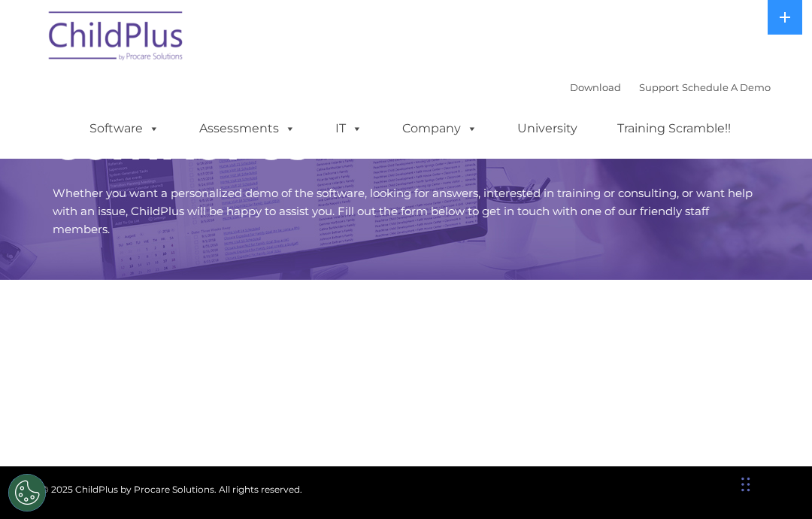 This screenshot has height=519, width=812. What do you see at coordinates (349, 128) in the screenshot?
I see `a: IT` at bounding box center [349, 128].